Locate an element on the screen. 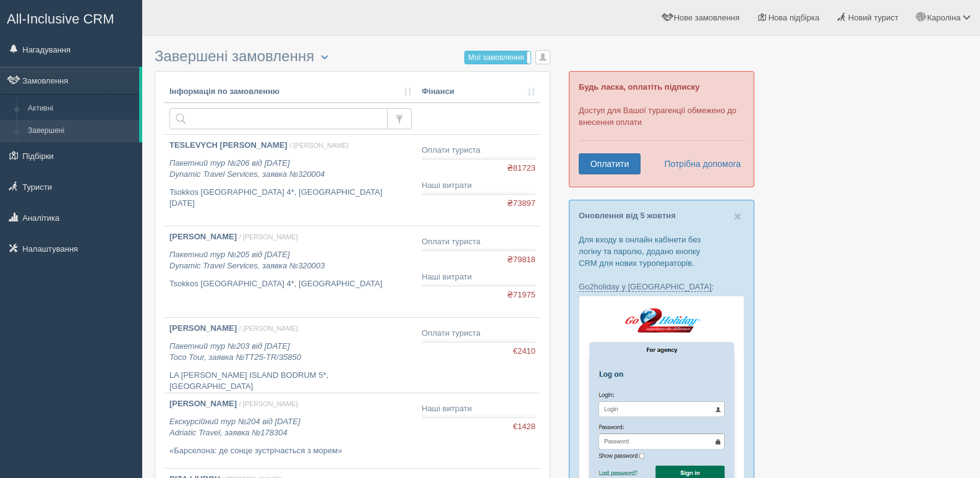 The image size is (980, 478). span: €2410 is located at coordinates (525, 351).